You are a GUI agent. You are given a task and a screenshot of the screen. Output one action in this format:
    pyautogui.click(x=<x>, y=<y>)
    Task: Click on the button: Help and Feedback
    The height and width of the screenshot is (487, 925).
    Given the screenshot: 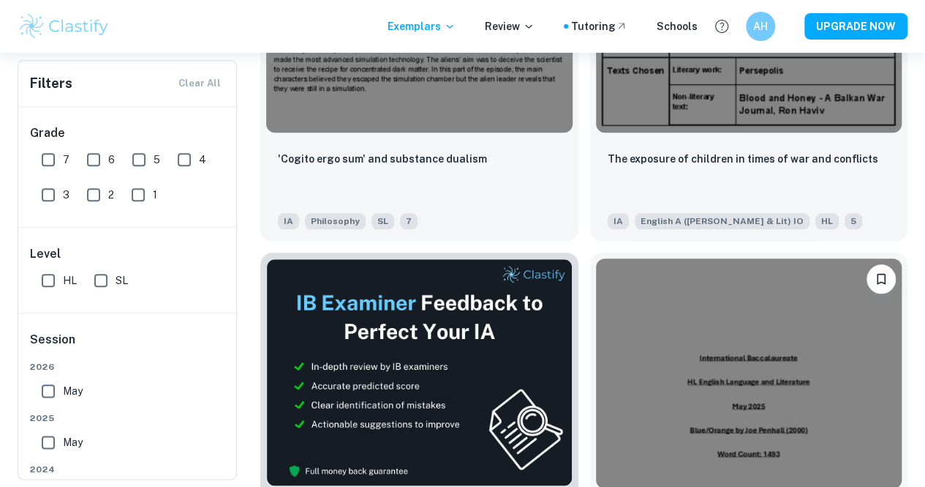 What is the action you would take?
    pyautogui.click(x=722, y=26)
    